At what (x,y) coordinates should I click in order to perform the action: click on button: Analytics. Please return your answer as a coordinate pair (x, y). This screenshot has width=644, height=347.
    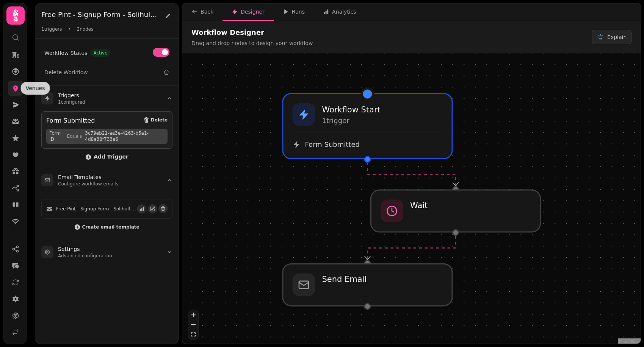
    Looking at the image, I should click on (340, 12).